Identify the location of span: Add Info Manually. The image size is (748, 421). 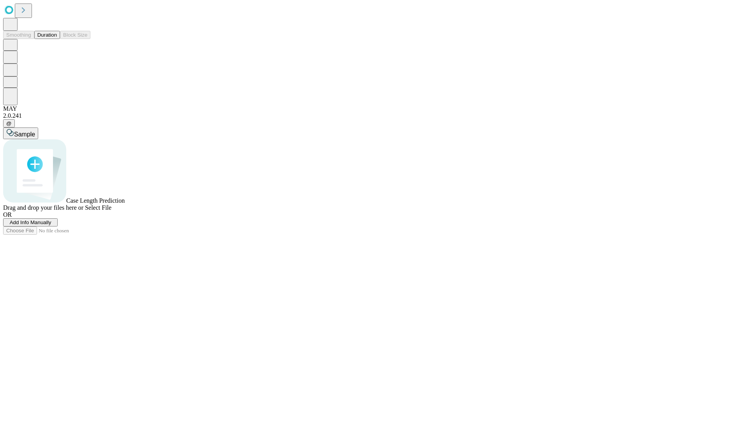
(30, 222).